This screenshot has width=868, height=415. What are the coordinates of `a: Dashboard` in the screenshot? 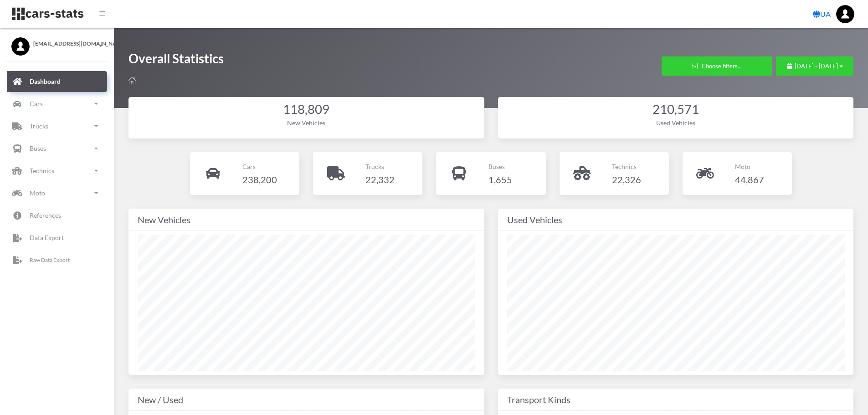 It's located at (57, 81).